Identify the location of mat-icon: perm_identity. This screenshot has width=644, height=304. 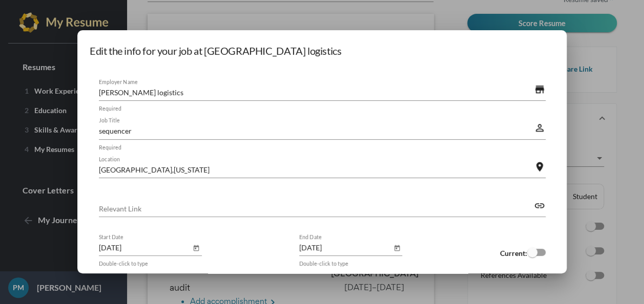
(540, 129).